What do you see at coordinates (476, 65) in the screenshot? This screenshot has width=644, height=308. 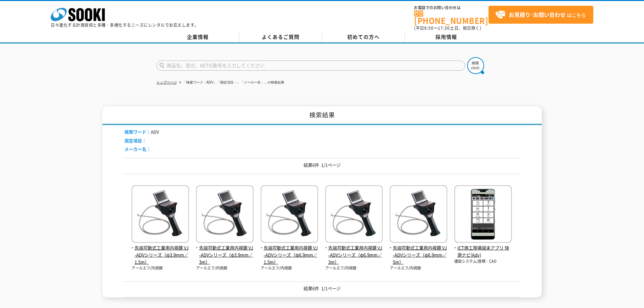 I see `img: btn_search.png` at bounding box center [476, 65].